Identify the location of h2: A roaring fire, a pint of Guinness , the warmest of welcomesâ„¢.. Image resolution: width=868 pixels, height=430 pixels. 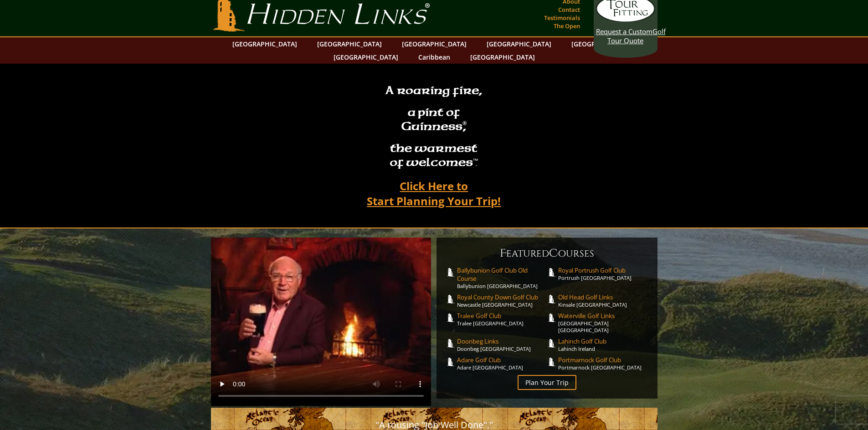
(434, 128).